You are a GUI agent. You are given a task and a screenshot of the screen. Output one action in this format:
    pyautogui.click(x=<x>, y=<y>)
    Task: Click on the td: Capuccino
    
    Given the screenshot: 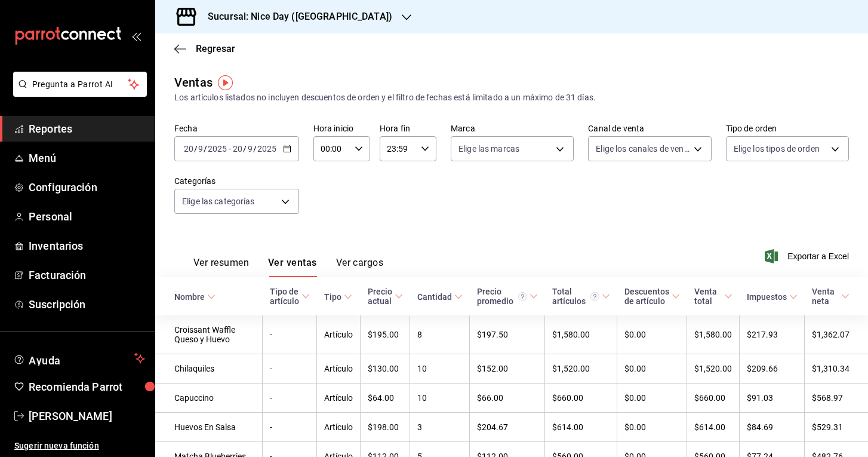 What is the action you would take?
    pyautogui.click(x=209, y=398)
    